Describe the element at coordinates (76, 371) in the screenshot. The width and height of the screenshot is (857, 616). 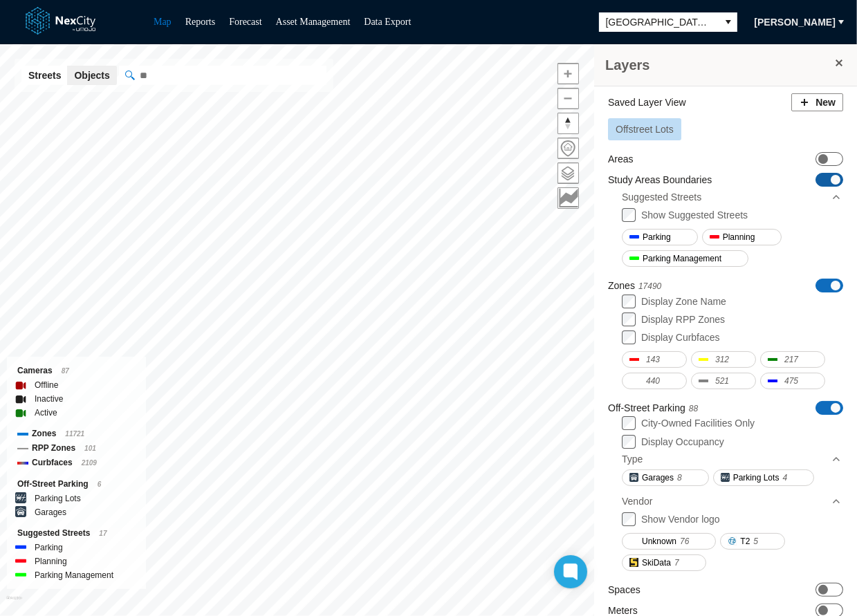
I see `div: Cameras` at that location.